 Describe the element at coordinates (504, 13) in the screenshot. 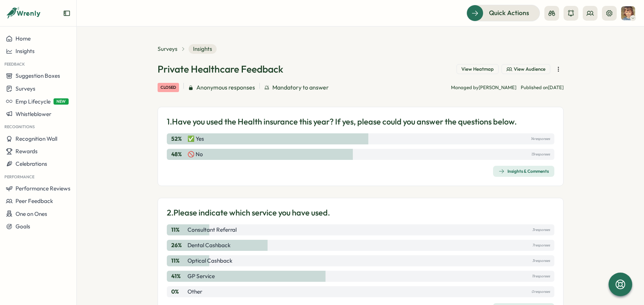

I see `button: Quick Actions` at that location.